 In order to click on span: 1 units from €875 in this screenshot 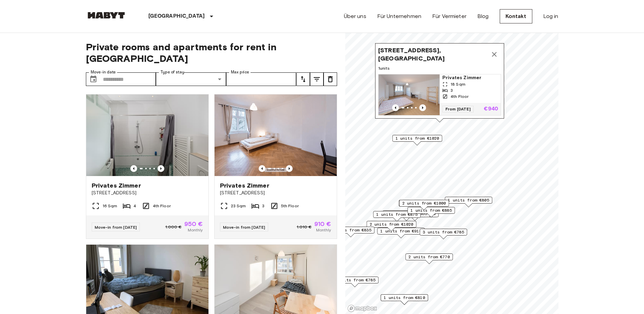, I will do `click(397, 214)`.